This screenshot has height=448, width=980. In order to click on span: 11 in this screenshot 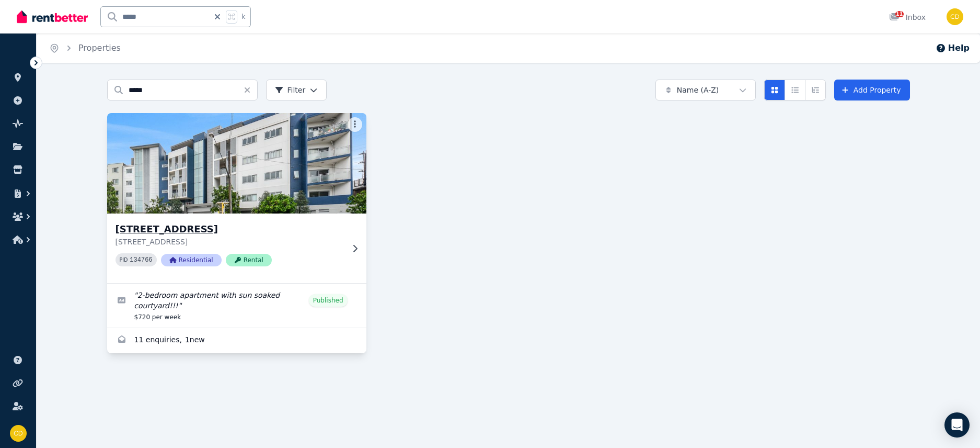, I will do `click(900, 14)`.